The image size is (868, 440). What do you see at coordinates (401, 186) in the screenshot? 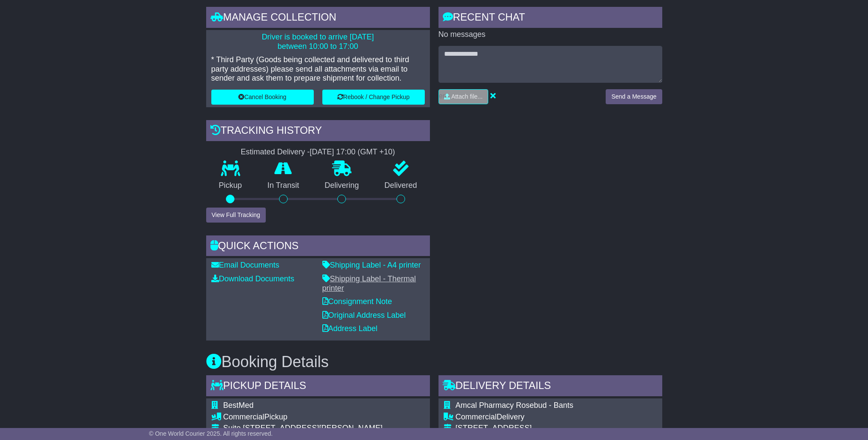
I see `p: Delivered` at bounding box center [401, 186].